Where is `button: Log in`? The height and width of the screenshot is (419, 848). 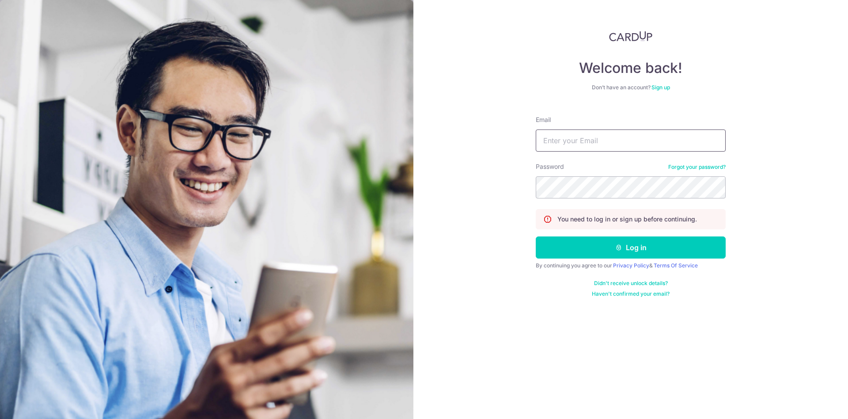
button: Log in is located at coordinates (631, 247).